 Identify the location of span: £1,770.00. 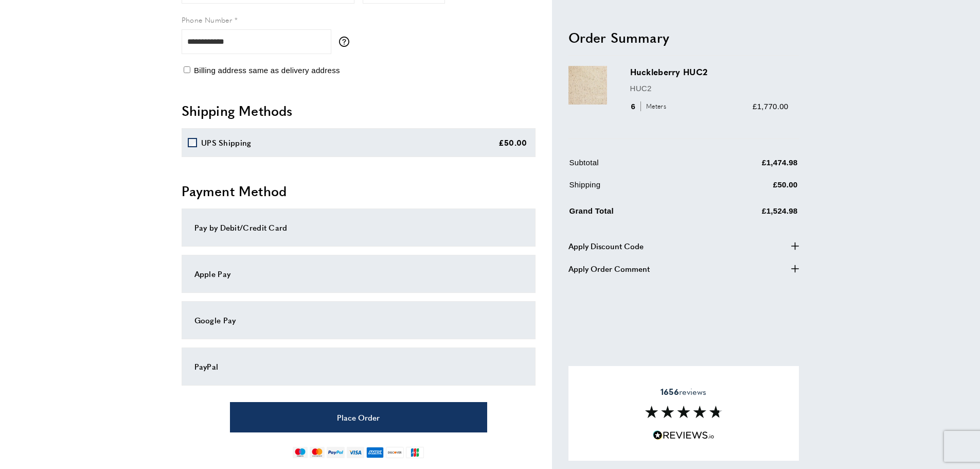
(770, 105).